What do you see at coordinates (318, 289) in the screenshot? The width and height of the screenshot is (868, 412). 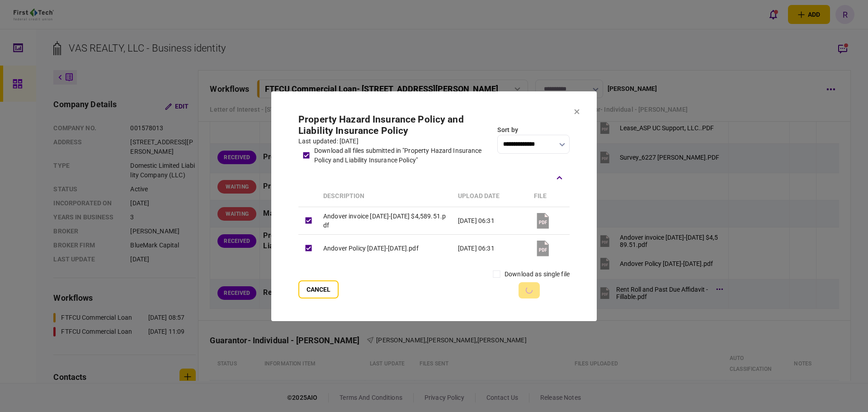 I see `button: Cancel` at bounding box center [318, 289].